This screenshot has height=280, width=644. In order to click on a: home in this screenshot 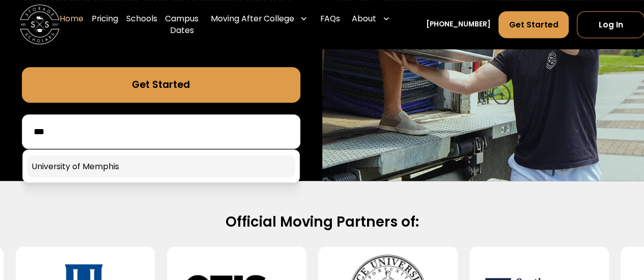, I will do `click(40, 25)`.